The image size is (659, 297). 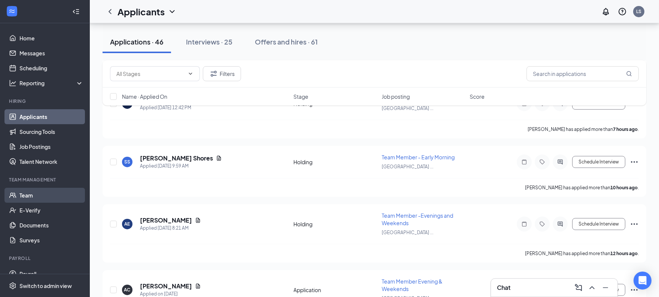 What do you see at coordinates (639, 11) in the screenshot?
I see `div: LS` at bounding box center [639, 11].